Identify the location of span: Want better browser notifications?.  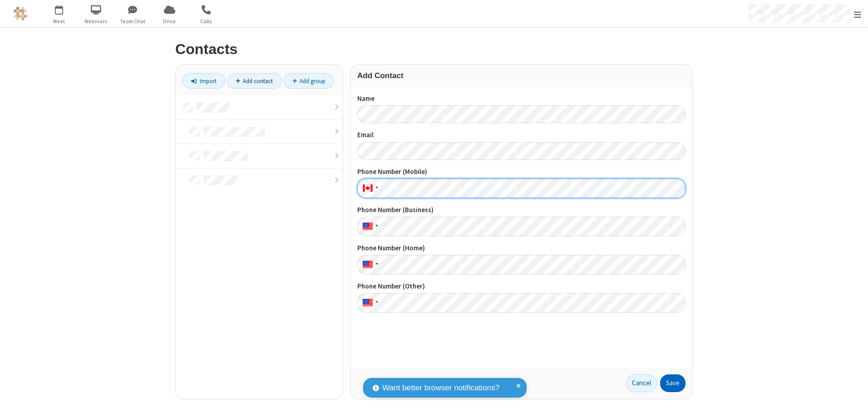
(441, 388).